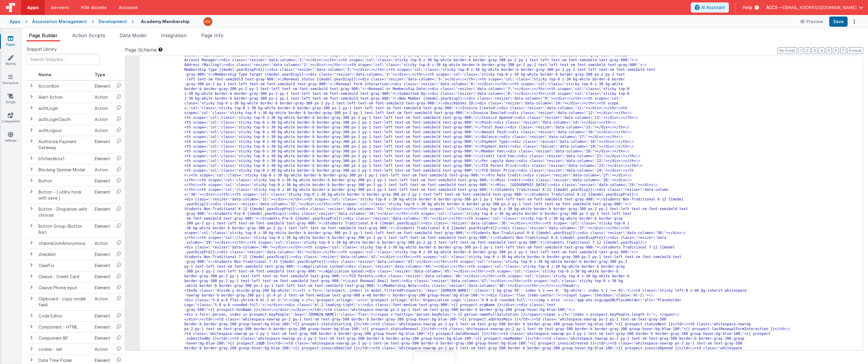 The image size is (868, 364). I want to click on span: Type, so click(100, 75).